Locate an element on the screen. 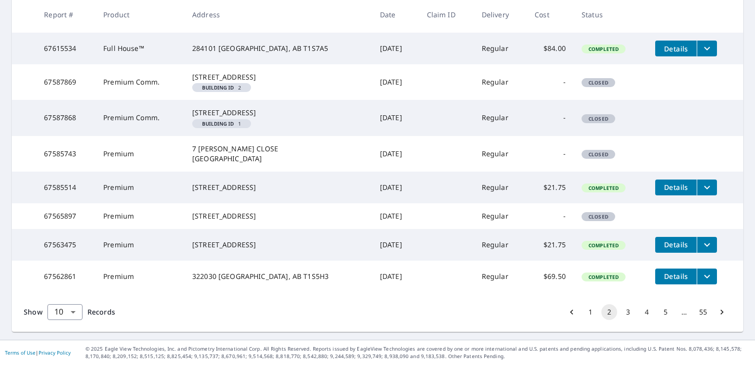 This screenshot has height=365, width=755. span: Records is located at coordinates (101, 311).